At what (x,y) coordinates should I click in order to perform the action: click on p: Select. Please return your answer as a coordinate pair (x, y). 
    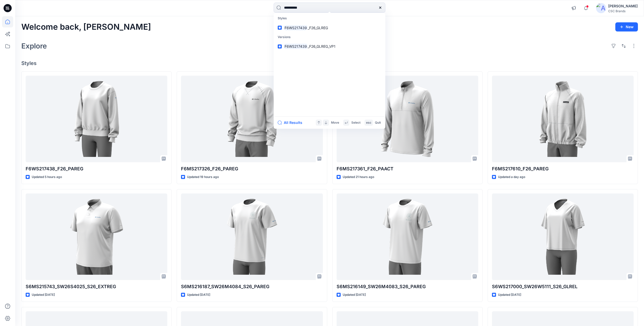
    Looking at the image, I should click on (356, 123).